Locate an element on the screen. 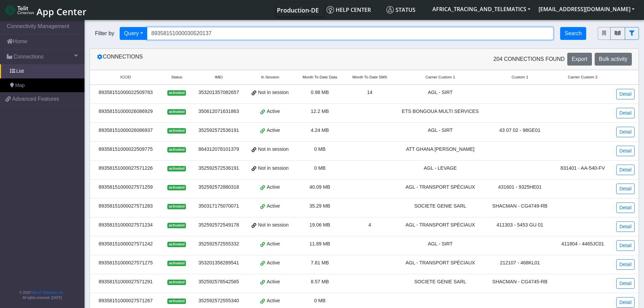 The image size is (644, 308). span: 40.09 MB is located at coordinates (320, 187).